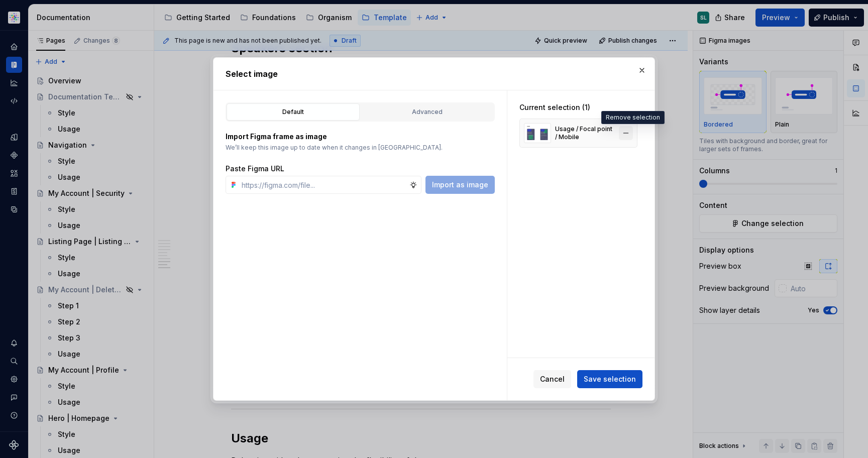 Image resolution: width=868 pixels, height=458 pixels. What do you see at coordinates (610, 379) in the screenshot?
I see `span: Save selection` at bounding box center [610, 379].